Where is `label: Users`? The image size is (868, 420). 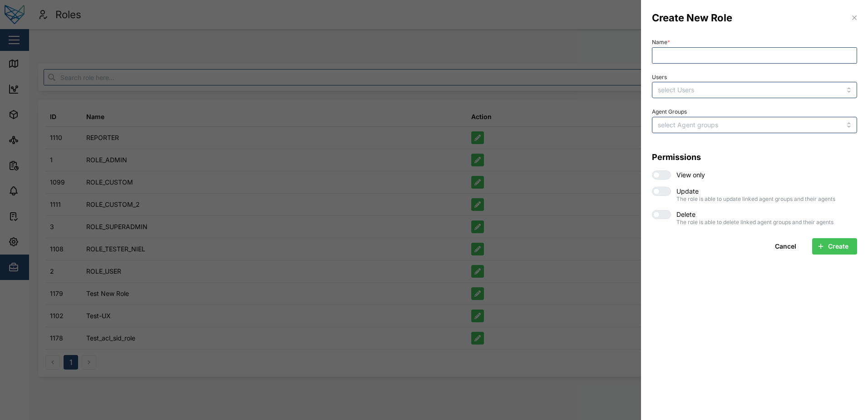
label: Users is located at coordinates (659, 77).